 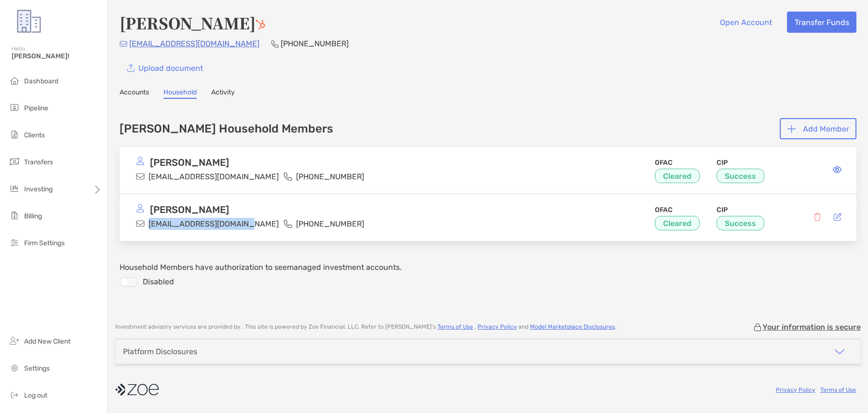 I want to click on img: pipeline icon, so click(x=15, y=107).